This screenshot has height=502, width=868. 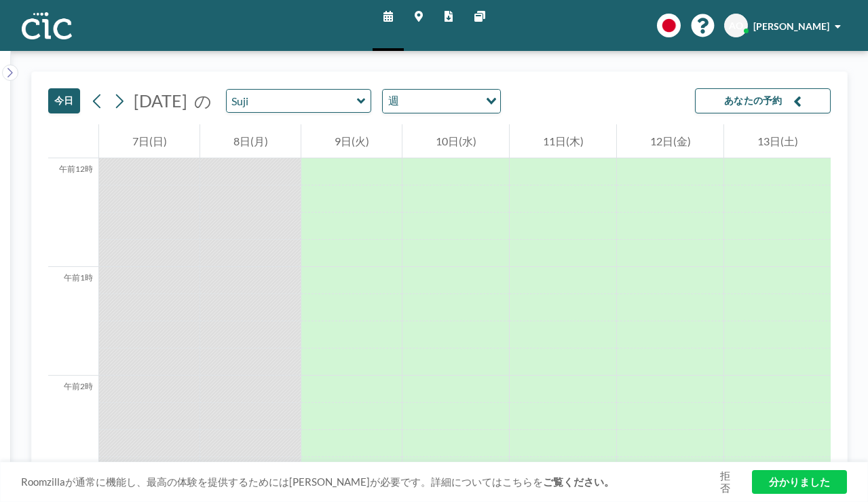 I want to click on img: 組織ロゴ, so click(x=47, y=26).